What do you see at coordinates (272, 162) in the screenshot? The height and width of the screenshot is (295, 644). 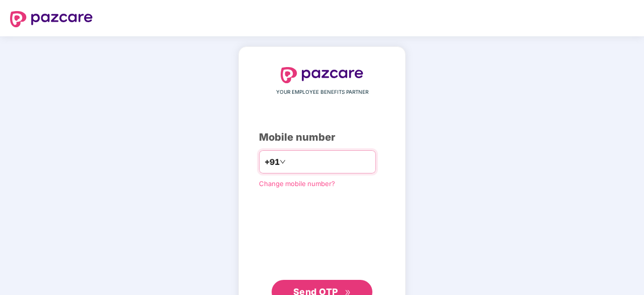 I see `span: +91` at bounding box center [272, 162].